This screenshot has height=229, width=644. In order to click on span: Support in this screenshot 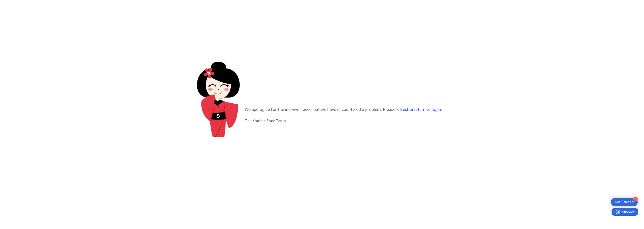, I will do `click(17, 4)`.